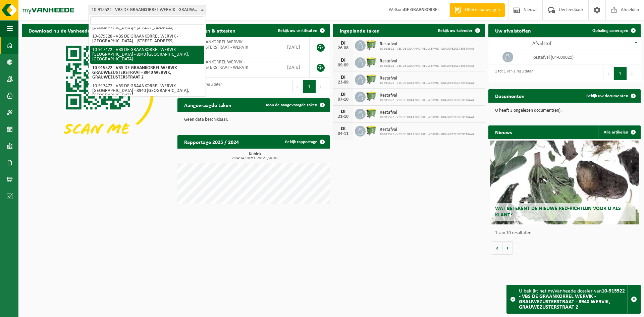 The height and width of the screenshot is (317, 644). Describe the element at coordinates (301, 31) in the screenshot. I see `a: Bekijk uw certificaten` at that location.